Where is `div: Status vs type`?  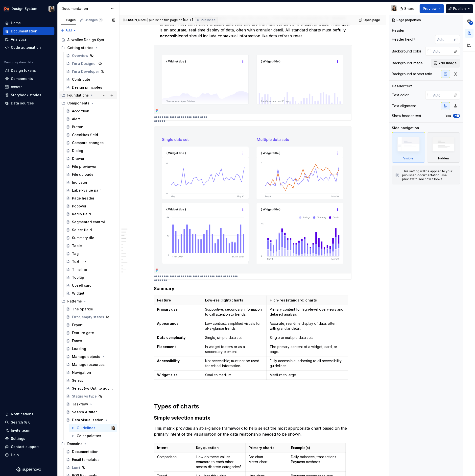
div: Status vs type is located at coordinates (84, 396).